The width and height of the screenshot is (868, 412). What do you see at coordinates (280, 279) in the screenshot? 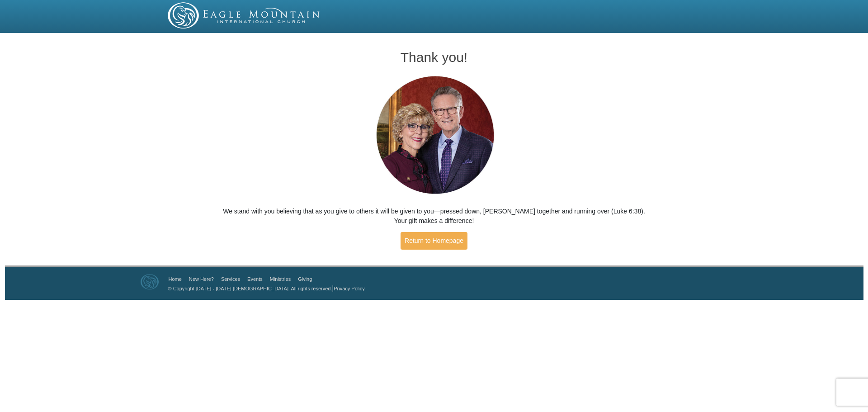
I see `a: Ministries` at bounding box center [280, 279].